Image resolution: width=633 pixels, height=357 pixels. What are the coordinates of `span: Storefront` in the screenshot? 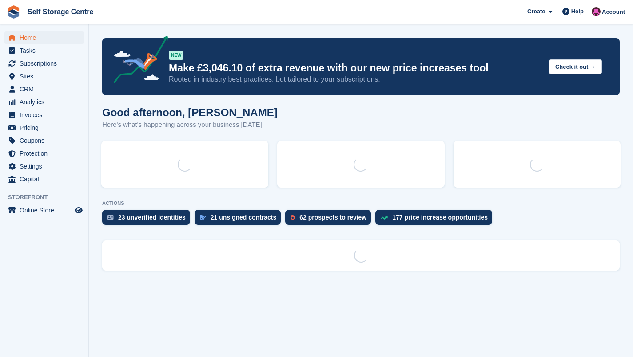 It's located at (48, 198).